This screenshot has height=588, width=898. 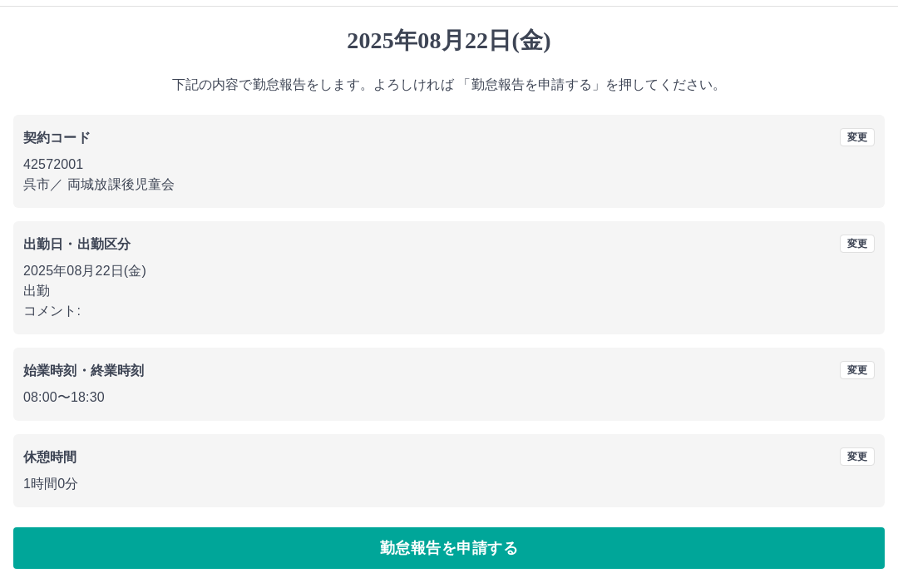 I want to click on b: 始業時刻・終業時刻, so click(x=83, y=370).